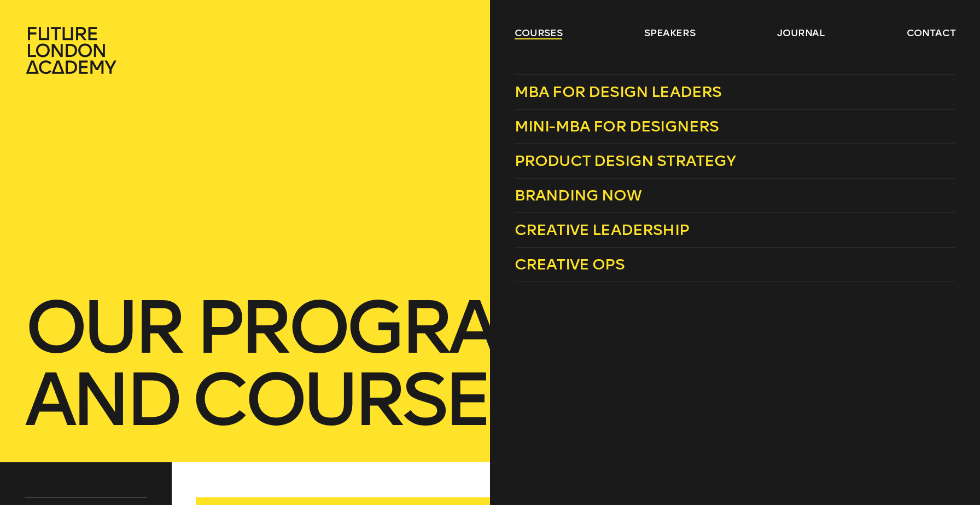  What do you see at coordinates (617, 126) in the screenshot?
I see `span: Mini-MBA for Designers` at bounding box center [617, 126].